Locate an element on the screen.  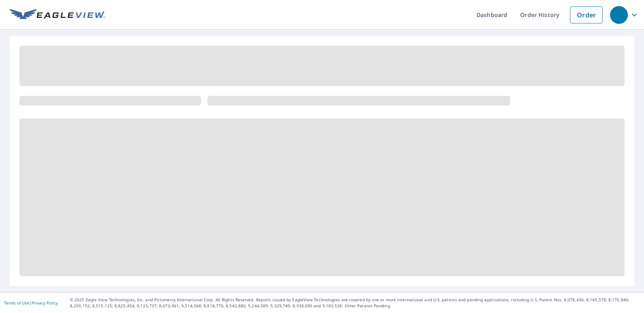
a: Privacy Policy is located at coordinates (45, 303).